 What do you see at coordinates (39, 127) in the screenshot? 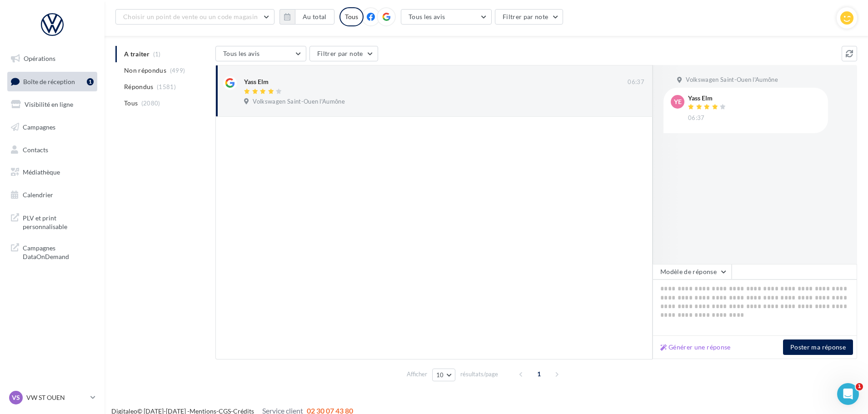
I see `span: Campagnes` at bounding box center [39, 127].